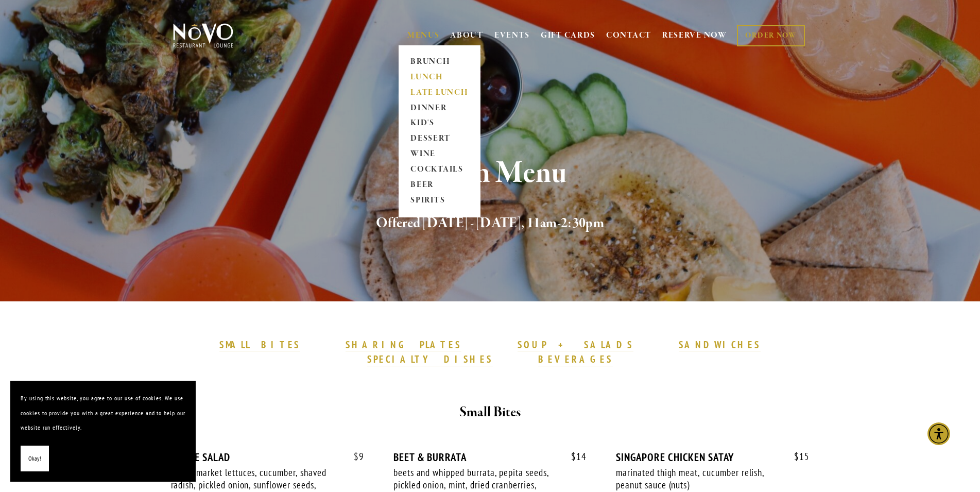 This screenshot has height=492, width=980. I want to click on a: SPIRITS, so click(439, 200).